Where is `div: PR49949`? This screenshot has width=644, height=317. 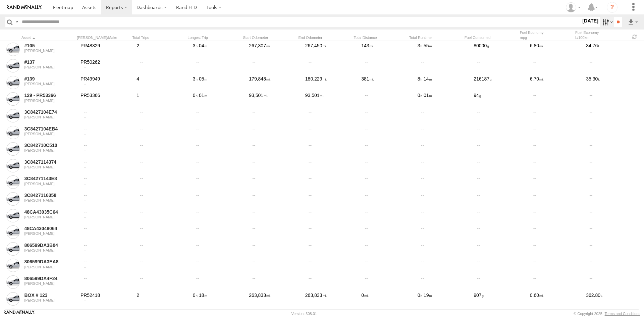 div: PR49949 is located at coordinates (106, 79).